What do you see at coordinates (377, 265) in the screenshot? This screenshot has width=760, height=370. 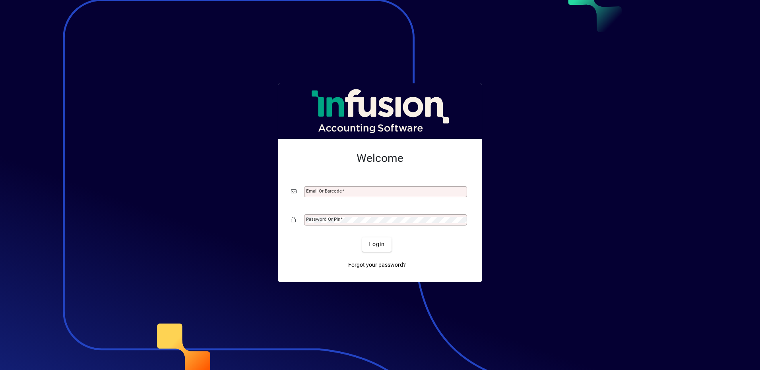 I see `span: Forgot your password?` at bounding box center [377, 265].